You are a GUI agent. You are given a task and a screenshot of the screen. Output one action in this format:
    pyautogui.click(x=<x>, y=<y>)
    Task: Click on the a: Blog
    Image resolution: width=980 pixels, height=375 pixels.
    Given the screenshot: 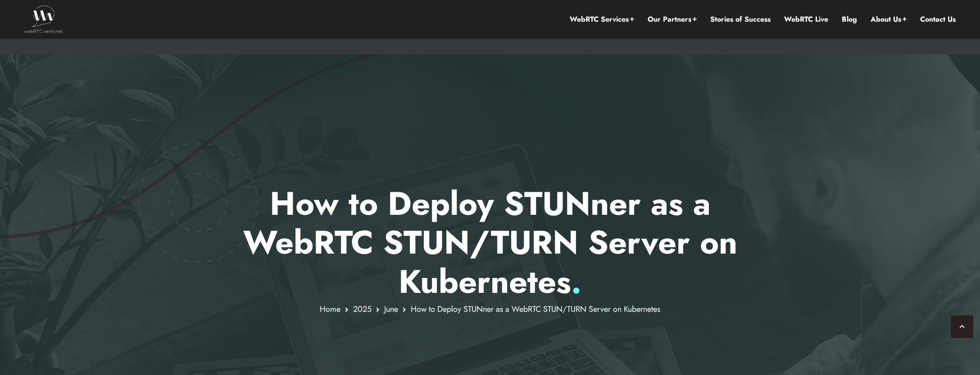 What is the action you would take?
    pyautogui.click(x=850, y=19)
    